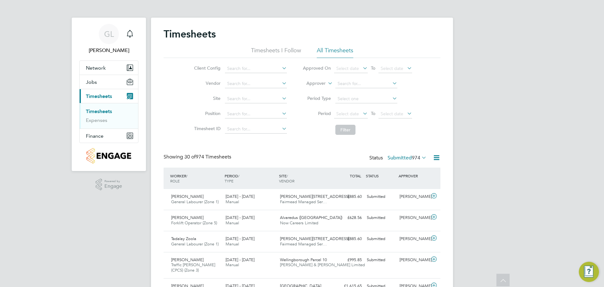 The width and height of the screenshot is (604, 287). What do you see at coordinates (96, 68) in the screenshot?
I see `span: Network` at bounding box center [96, 68].